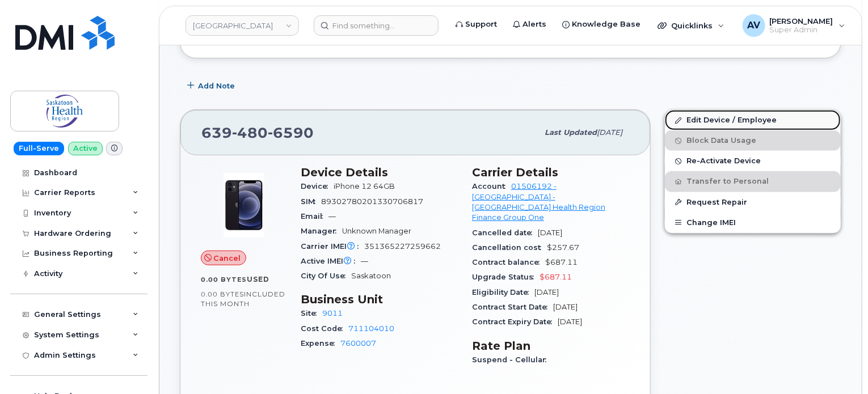  What do you see at coordinates (377, 26) in the screenshot?
I see `input: Find something...` at bounding box center [377, 26].